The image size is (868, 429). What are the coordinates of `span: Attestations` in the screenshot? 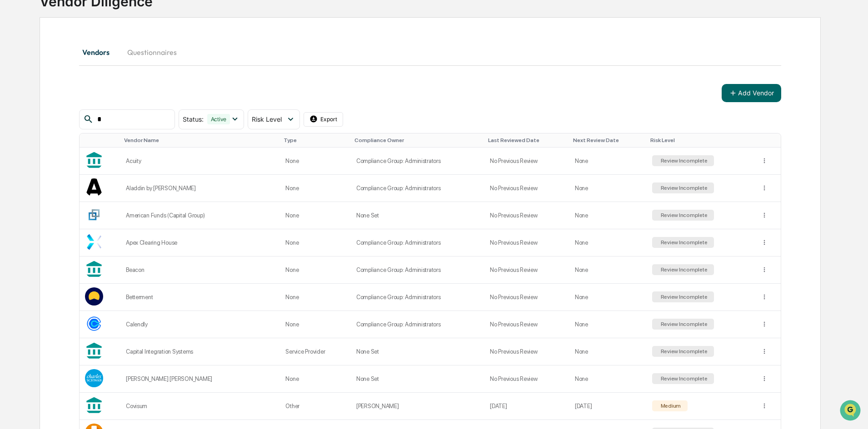 It's located at (94, 119).